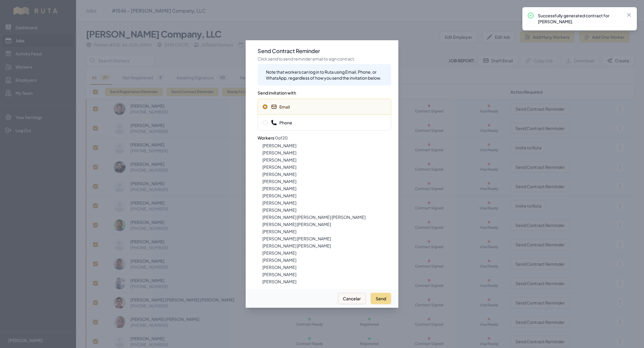  What do you see at coordinates (281, 138) in the screenshot?
I see `span: 0 of 20` at bounding box center [281, 138].